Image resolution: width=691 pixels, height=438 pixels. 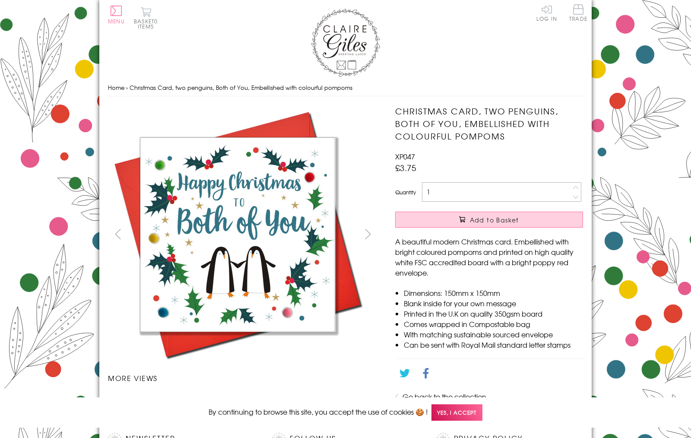 What do you see at coordinates (276, 401) in the screenshot?
I see `li: Carousel Page 3` at bounding box center [276, 401].